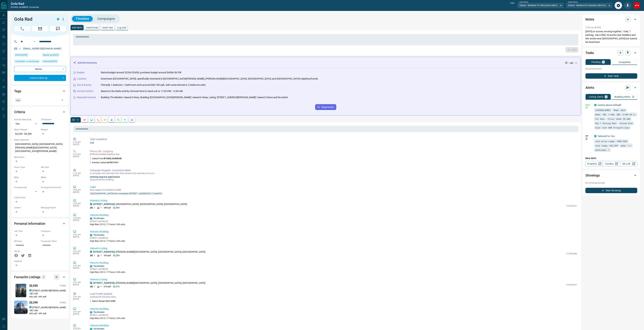 The image size is (644, 330). Describe the element at coordinates (79, 328) in the screenshot. I see `p: 2:40 pm` at that location.